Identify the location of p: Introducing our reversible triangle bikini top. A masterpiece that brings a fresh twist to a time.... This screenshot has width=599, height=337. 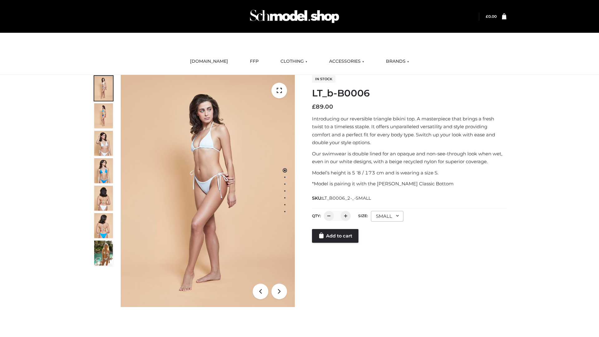
(409, 131).